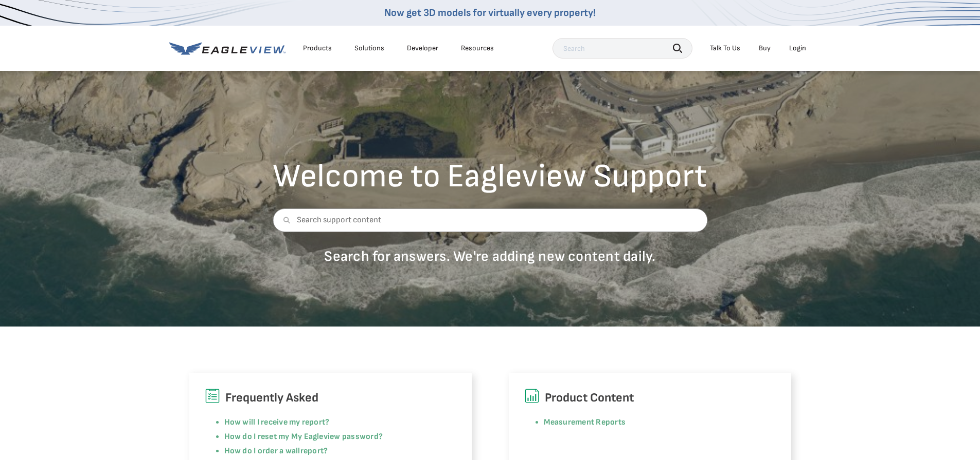 This screenshot has height=460, width=980. What do you see at coordinates (369, 48) in the screenshot?
I see `div: Solutions` at bounding box center [369, 48].